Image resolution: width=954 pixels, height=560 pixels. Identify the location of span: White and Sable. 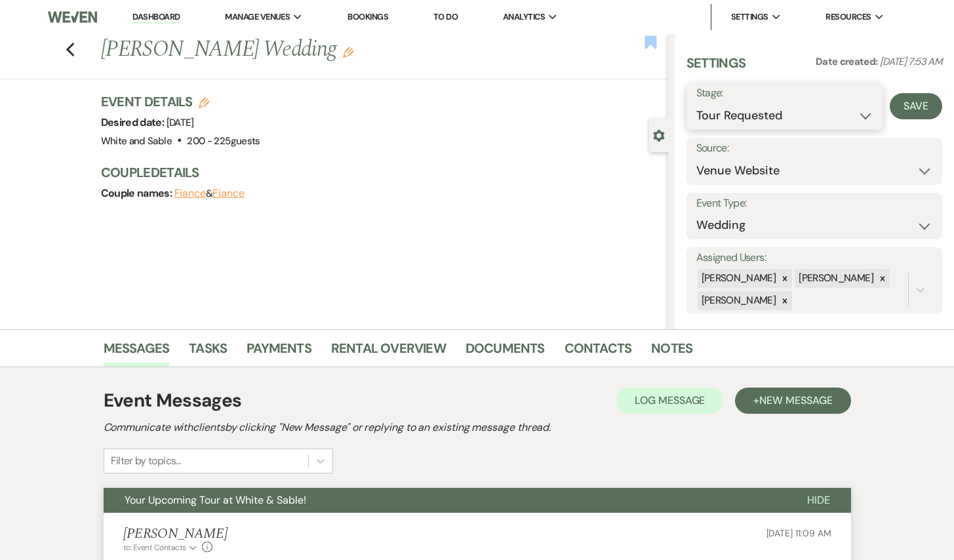
(137, 141).